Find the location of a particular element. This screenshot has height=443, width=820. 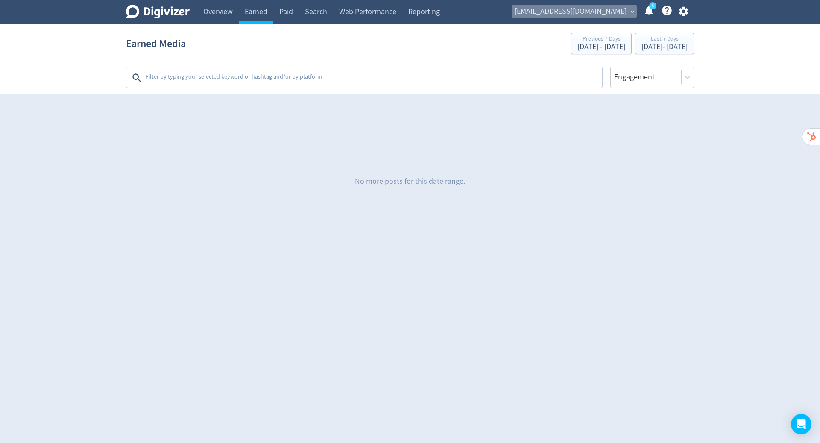

text: 5 is located at coordinates (653, 6).